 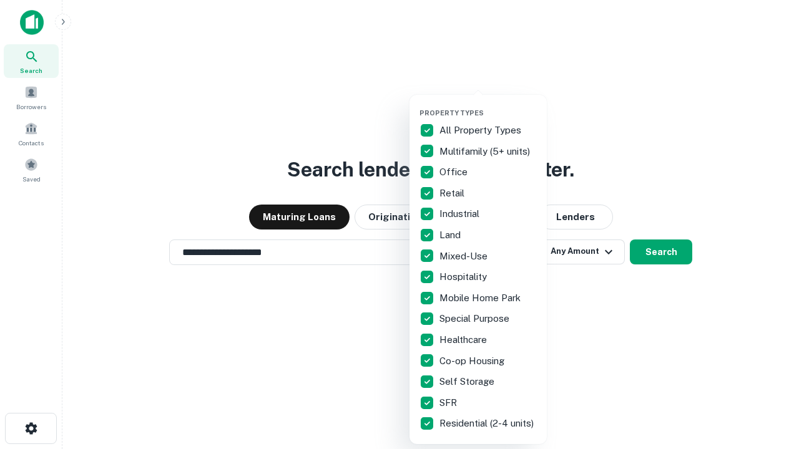 What do you see at coordinates (451, 113) in the screenshot?
I see `span: Property Types` at bounding box center [451, 113].